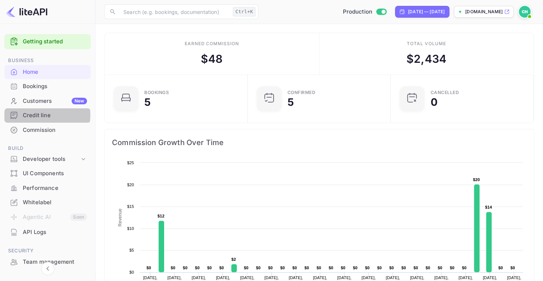  I want to click on text: $10, so click(130, 228).